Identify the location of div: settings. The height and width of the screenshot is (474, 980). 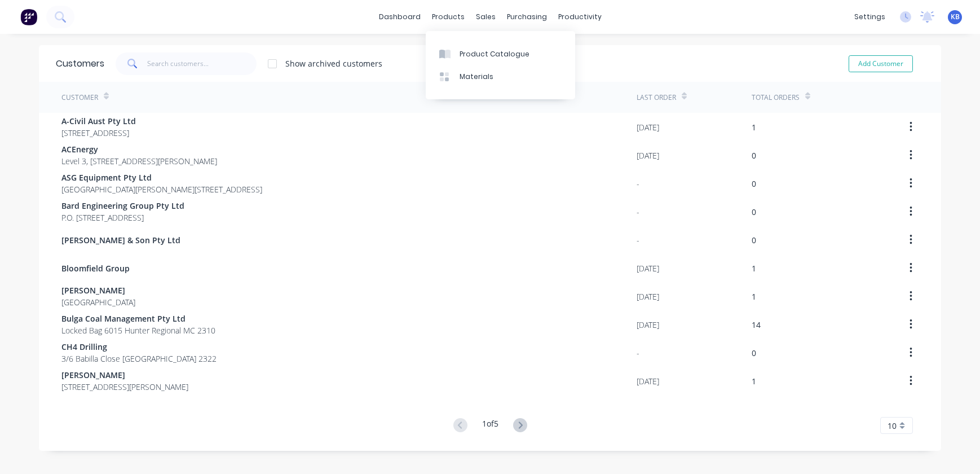
(870, 17).